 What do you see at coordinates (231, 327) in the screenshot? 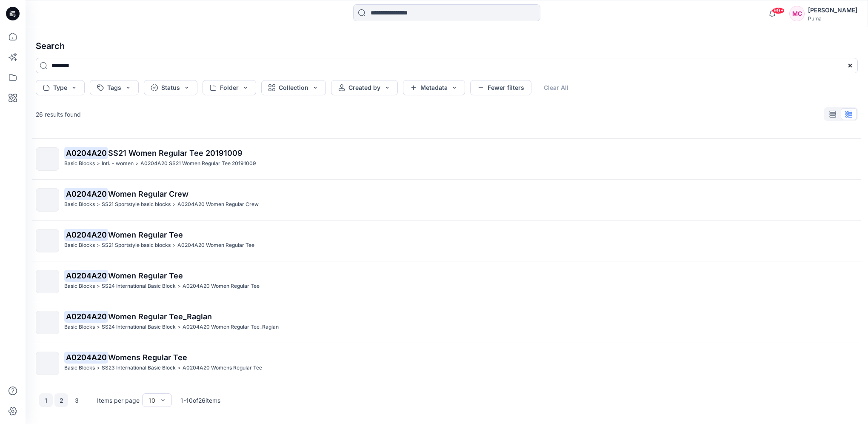
I see `p: A0204A20 Women Regular Tee_Raglan` at bounding box center [231, 327].